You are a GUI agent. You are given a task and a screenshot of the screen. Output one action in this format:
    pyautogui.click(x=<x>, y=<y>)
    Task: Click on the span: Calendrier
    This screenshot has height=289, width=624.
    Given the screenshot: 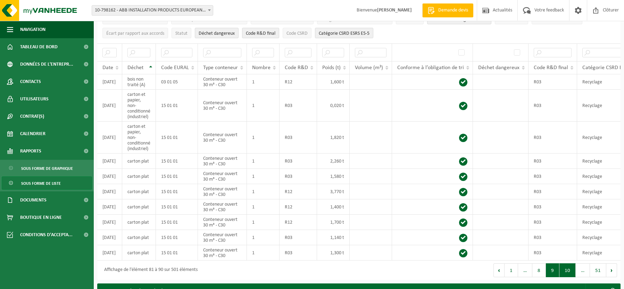 What is the action you would take?
    pyautogui.click(x=33, y=134)
    